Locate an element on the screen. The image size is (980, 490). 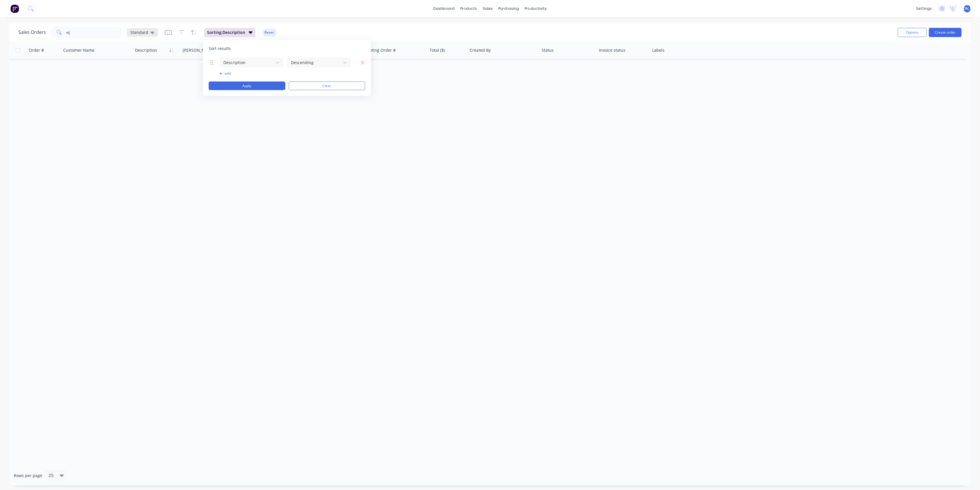
div: Accounting Order # is located at coordinates (376, 50).